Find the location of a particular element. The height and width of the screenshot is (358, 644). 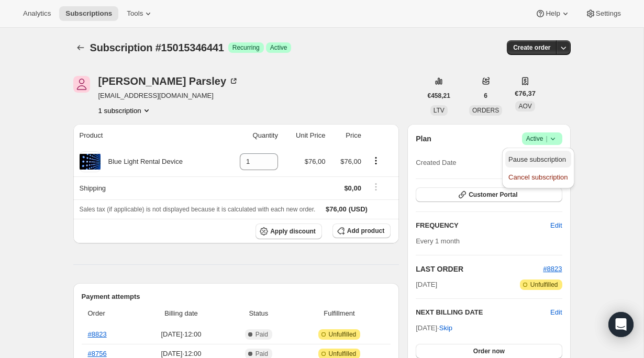

span: LTV is located at coordinates (439, 110).